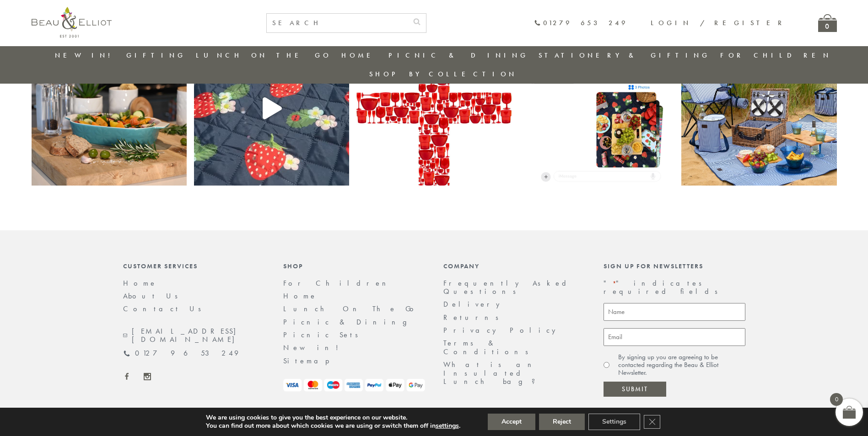 The width and height of the screenshot is (868, 436). What do you see at coordinates (718, 23) in the screenshot?
I see `a: Login / Register` at bounding box center [718, 23].